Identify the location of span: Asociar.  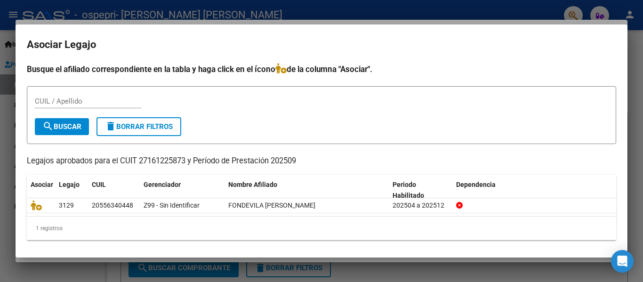
(42, 184).